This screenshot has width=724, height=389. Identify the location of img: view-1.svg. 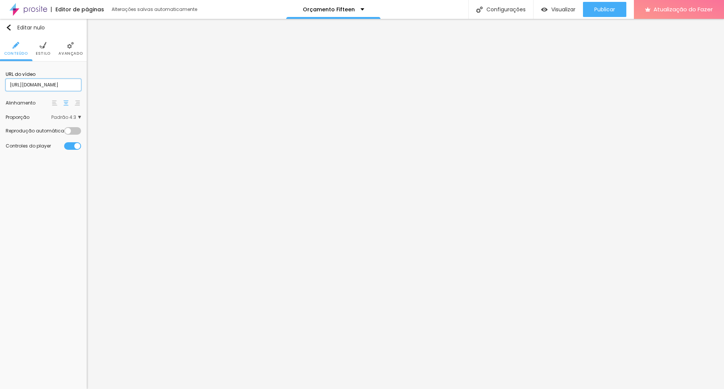
(544, 9).